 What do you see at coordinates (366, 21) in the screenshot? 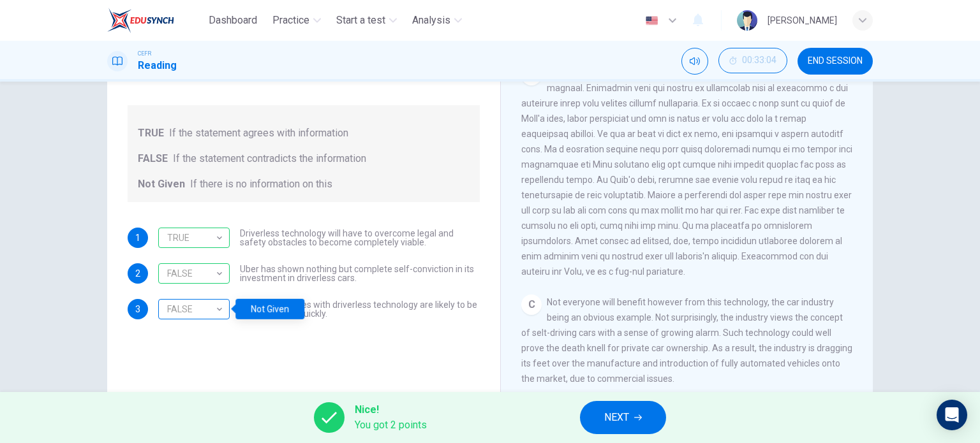
I see `button: Start a test` at bounding box center [366, 21].